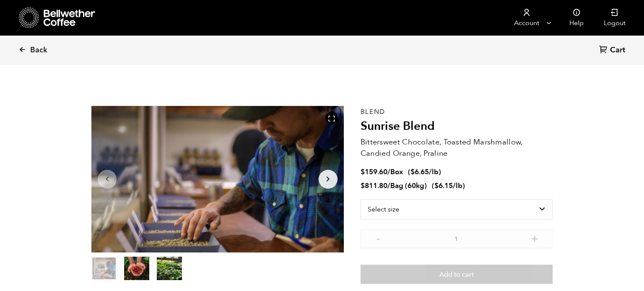 Image resolution: width=644 pixels, height=291 pixels. I want to click on bdi: 811.80, so click(374, 186).